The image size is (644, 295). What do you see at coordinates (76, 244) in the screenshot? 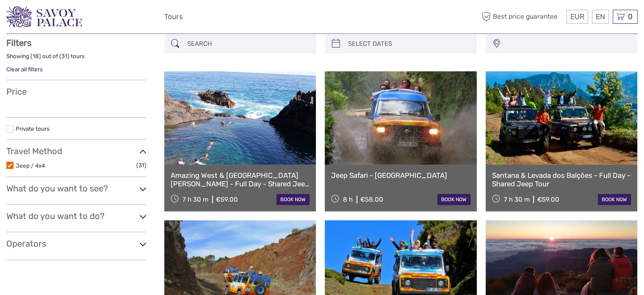
I see `h3: Operators` at bounding box center [76, 244].